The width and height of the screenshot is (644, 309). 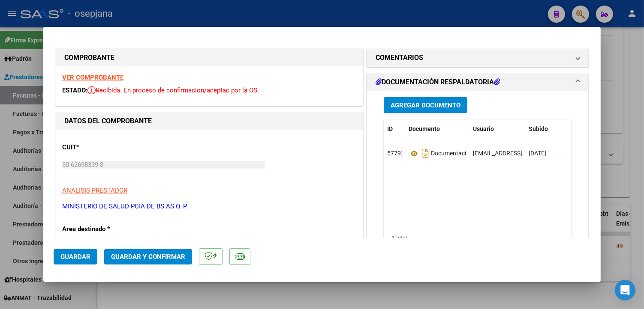 What do you see at coordinates (425, 105) in the screenshot?
I see `span: Agregar Documento` at bounding box center [425, 105].